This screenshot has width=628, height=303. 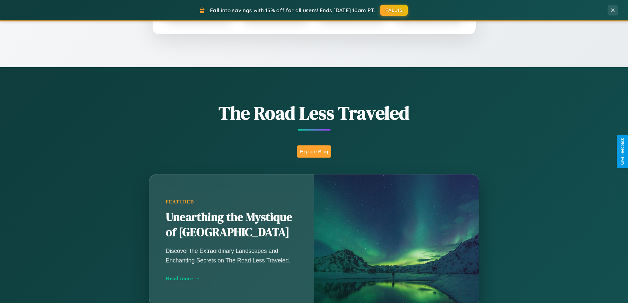 I want to click on div: Read more →, so click(x=232, y=278).